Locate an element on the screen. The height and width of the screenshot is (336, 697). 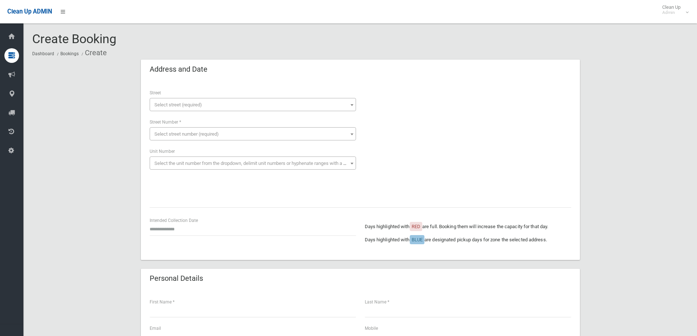
li: Create is located at coordinates (93, 53).